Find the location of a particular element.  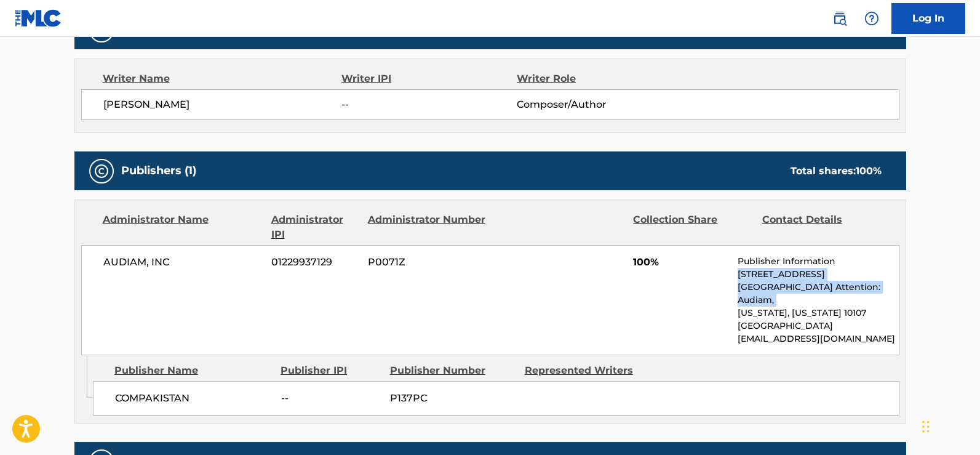

span: COMPAKISTAN is located at coordinates (193, 399).